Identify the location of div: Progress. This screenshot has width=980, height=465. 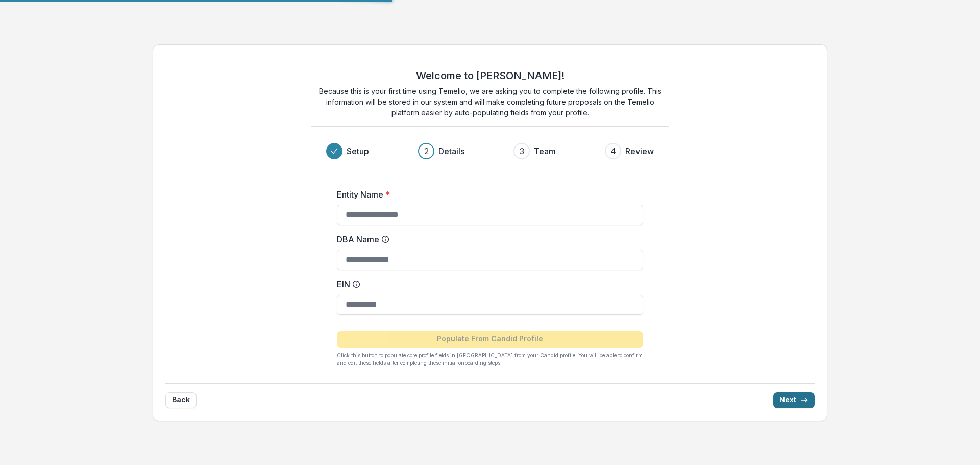
(490, 151).